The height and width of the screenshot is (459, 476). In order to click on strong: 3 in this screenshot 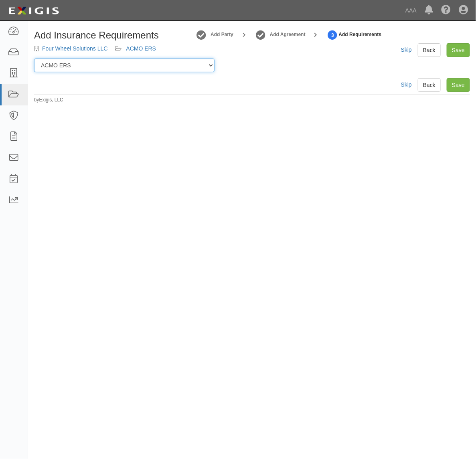, I will do `click(333, 35)`.